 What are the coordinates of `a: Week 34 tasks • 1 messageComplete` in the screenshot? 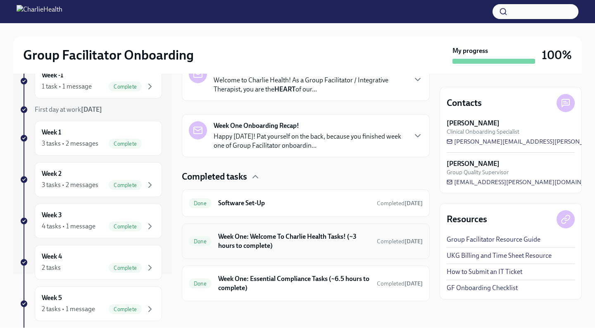 It's located at (91, 221).